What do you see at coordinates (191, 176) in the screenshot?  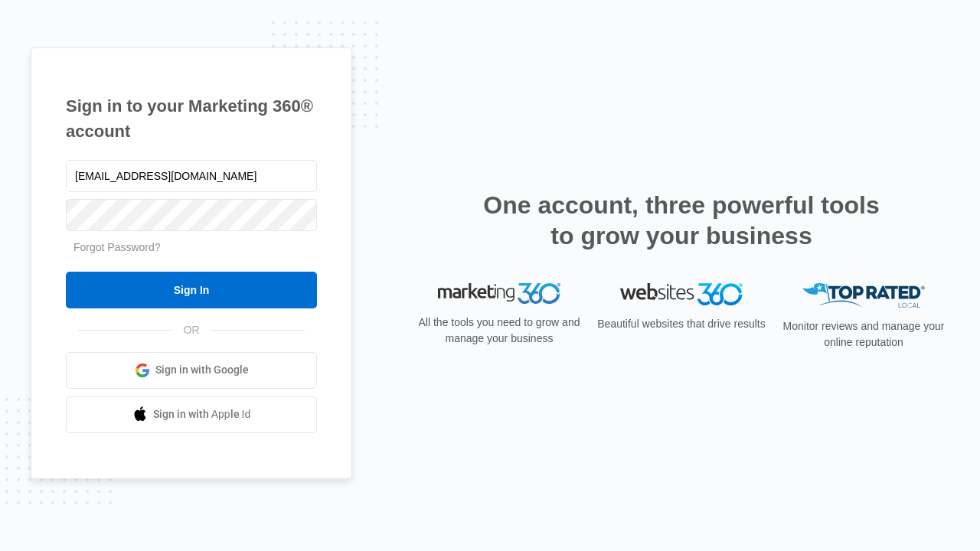 I see `input: Email` at bounding box center [191, 176].